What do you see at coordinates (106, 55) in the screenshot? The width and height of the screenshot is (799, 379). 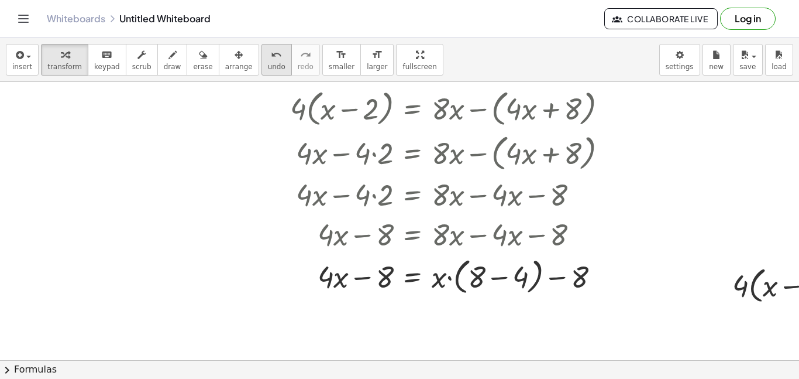 I see `i: keyboard` at bounding box center [106, 55].